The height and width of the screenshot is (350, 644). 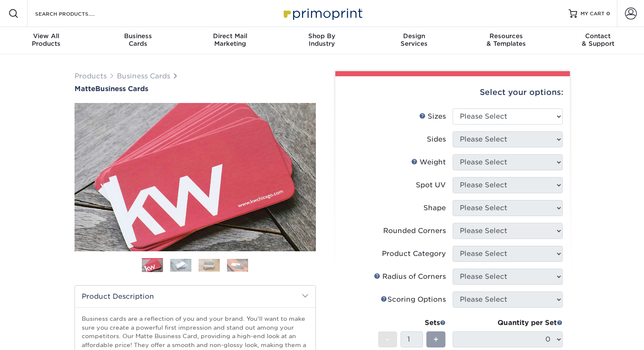 I want to click on div: Quantity per Set, so click(x=507, y=322).